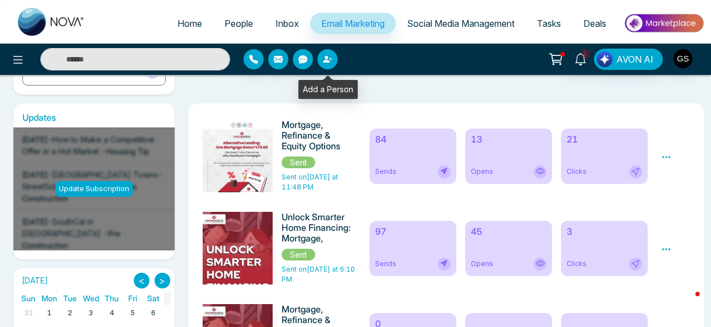 Image resolution: width=711 pixels, height=327 pixels. What do you see at coordinates (49, 298) in the screenshot?
I see `a: Monday` at bounding box center [49, 298].